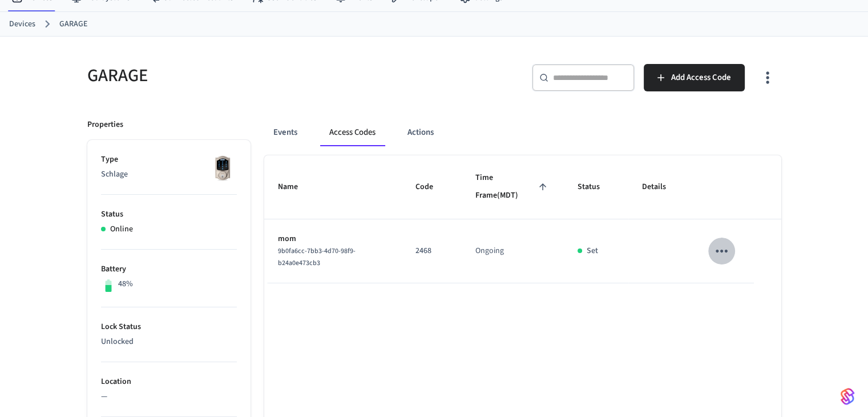  I want to click on button: Add Access Code, so click(694, 77).